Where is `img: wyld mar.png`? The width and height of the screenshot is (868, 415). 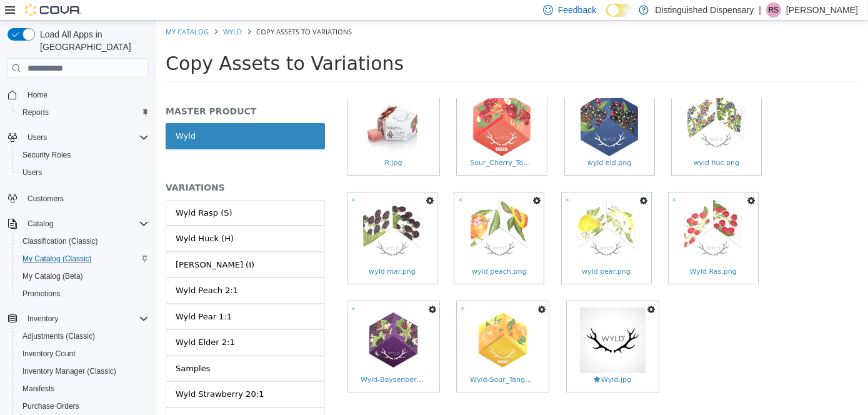 img: wyld mar.png is located at coordinates (236, 211).